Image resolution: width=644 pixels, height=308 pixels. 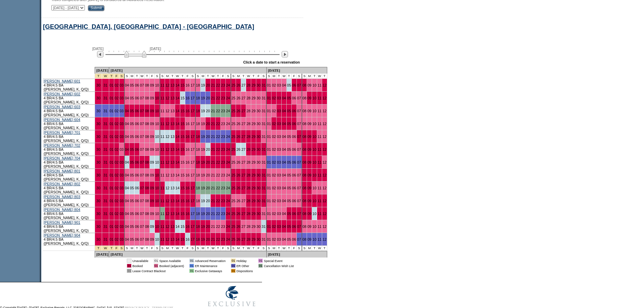 What do you see at coordinates (198, 150) in the screenshot?
I see `a: 18` at bounding box center [198, 150].